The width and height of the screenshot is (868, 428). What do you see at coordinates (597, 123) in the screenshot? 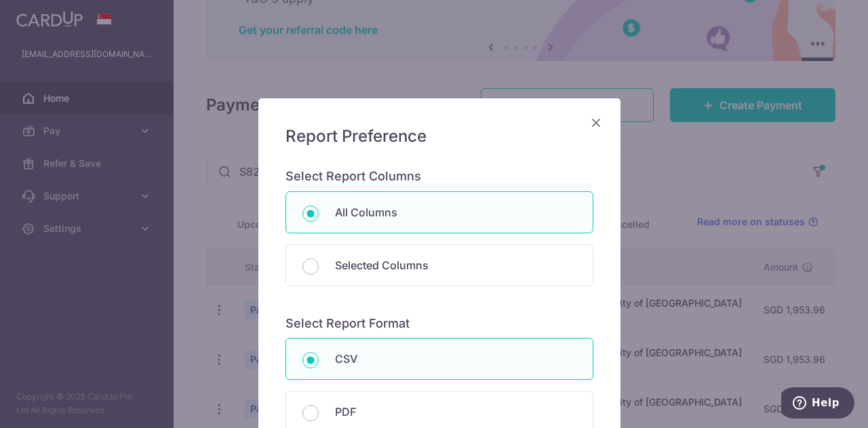
I see `button: Close` at bounding box center [597, 123].